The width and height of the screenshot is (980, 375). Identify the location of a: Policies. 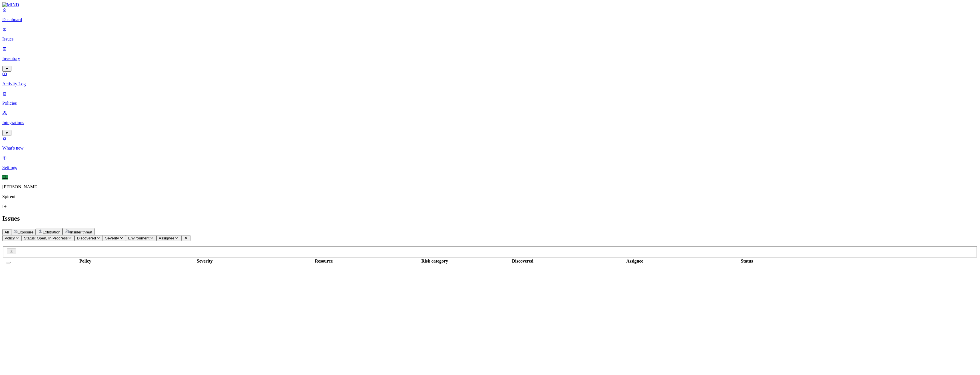
(490, 99).